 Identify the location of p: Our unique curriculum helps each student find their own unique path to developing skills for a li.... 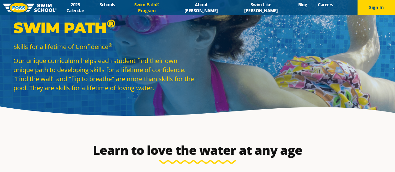
(104, 74).